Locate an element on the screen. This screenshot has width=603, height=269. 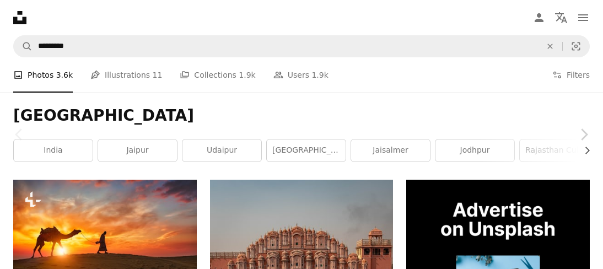
a: jaisalmer is located at coordinates (390, 150).